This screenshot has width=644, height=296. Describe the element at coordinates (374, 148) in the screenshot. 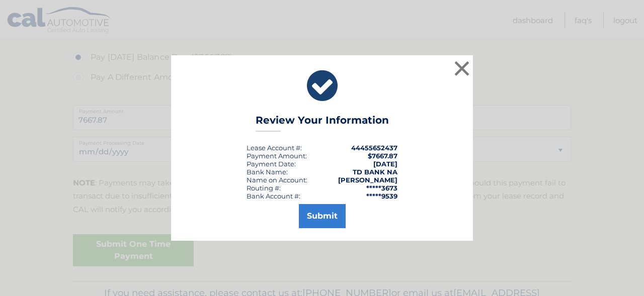

I see `strong: 44455652437` at that location.